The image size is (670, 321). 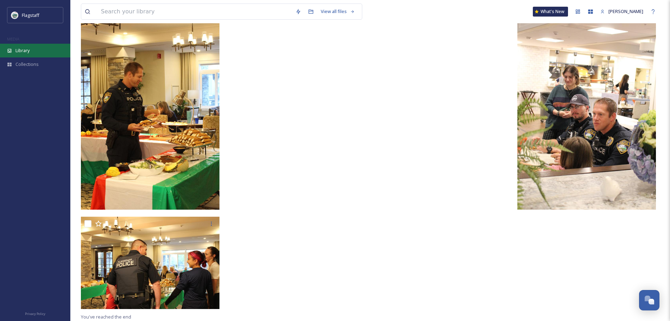 I want to click on a: What's New, so click(x=551, y=12).